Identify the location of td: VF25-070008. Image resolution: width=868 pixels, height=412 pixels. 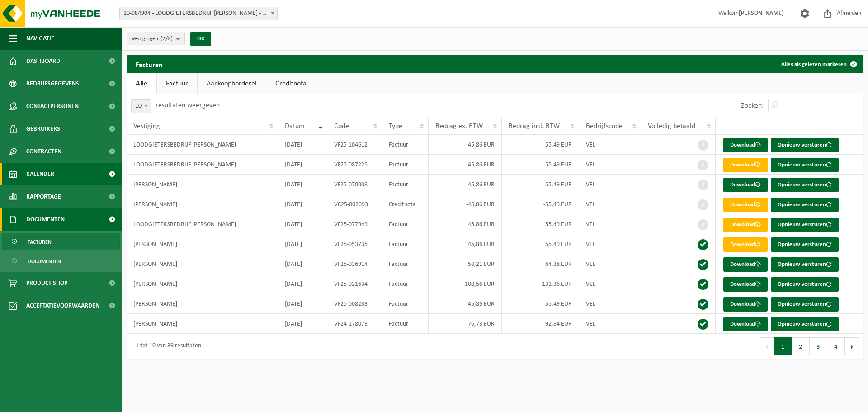
(354, 184).